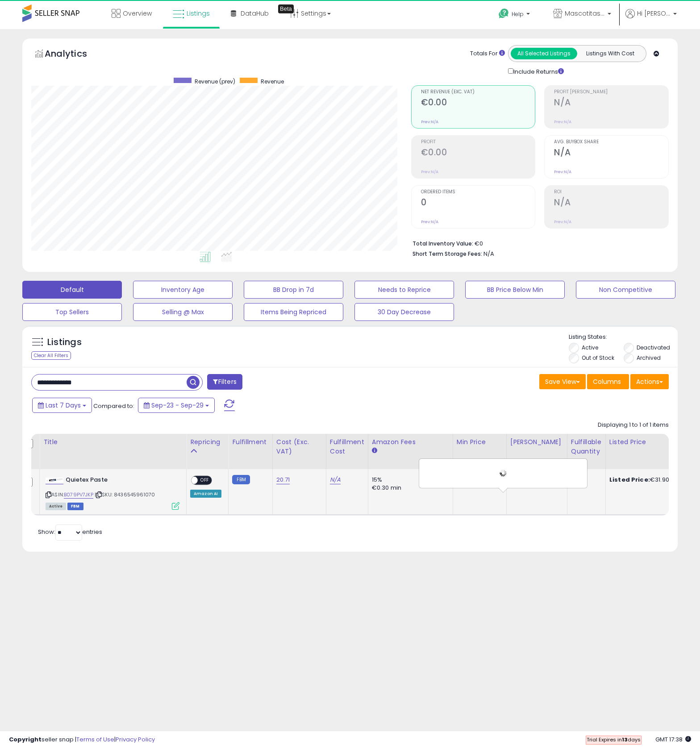 This screenshot has height=749, width=700. Describe the element at coordinates (56, 506) in the screenshot. I see `span: All listings currently available for purchase on Amazon` at that location.